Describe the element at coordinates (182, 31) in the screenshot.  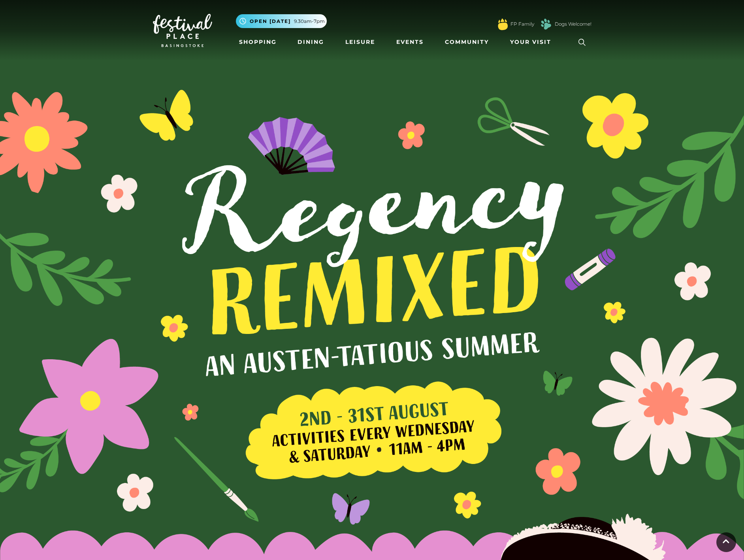
I see `img: Festival Place Logo` at that location.